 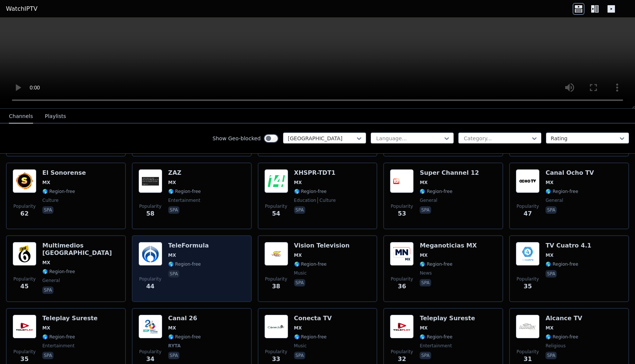 What do you see at coordinates (305, 201) in the screenshot?
I see `span: education` at bounding box center [305, 201].